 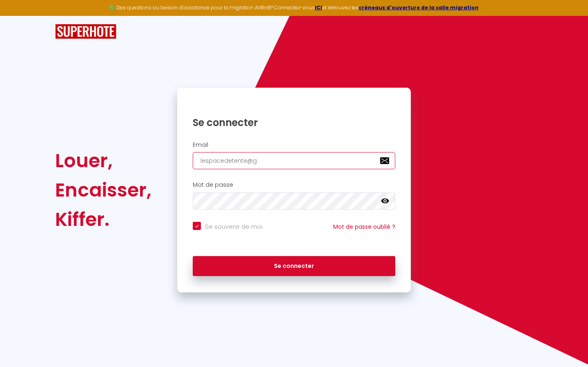 What do you see at coordinates (294, 267) in the screenshot?
I see `button: Se connecter` at bounding box center [294, 267].